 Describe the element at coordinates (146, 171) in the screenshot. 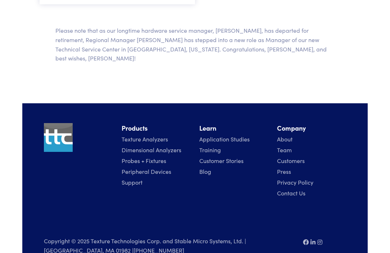

I see `a: Peripheral Devices` at that location.